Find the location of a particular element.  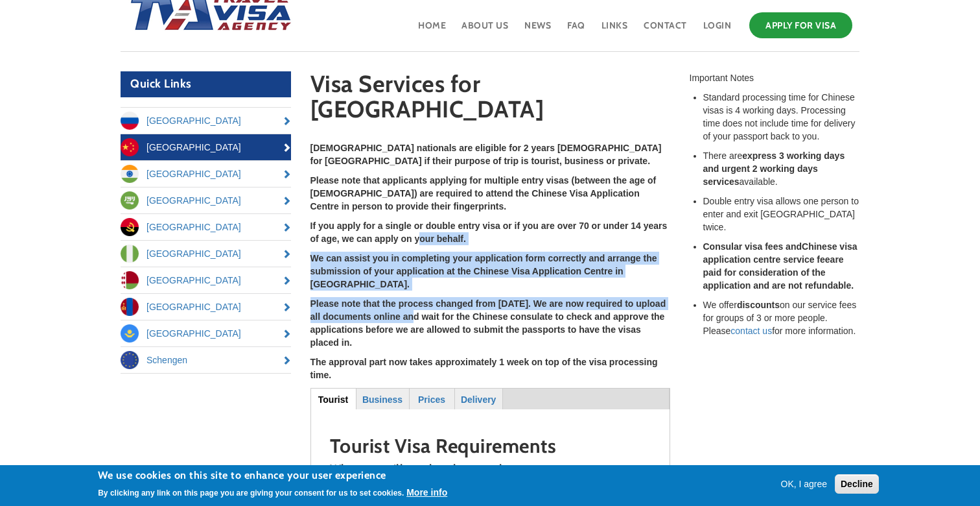

a: Links is located at coordinates (615, 30).